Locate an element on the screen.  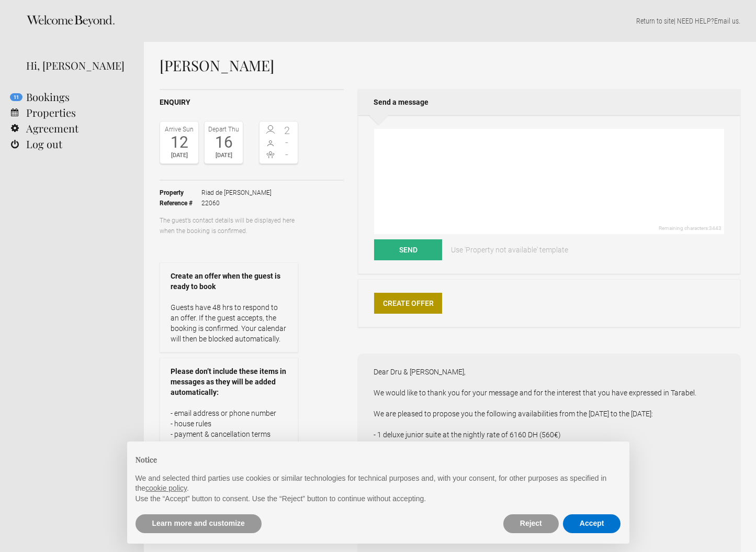
a: Create Offer is located at coordinates (408, 303).